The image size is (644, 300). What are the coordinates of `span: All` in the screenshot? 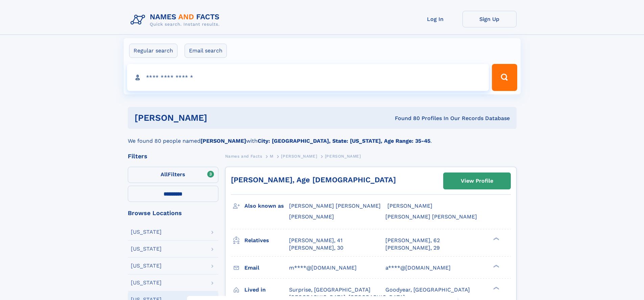 It's located at (164, 174).